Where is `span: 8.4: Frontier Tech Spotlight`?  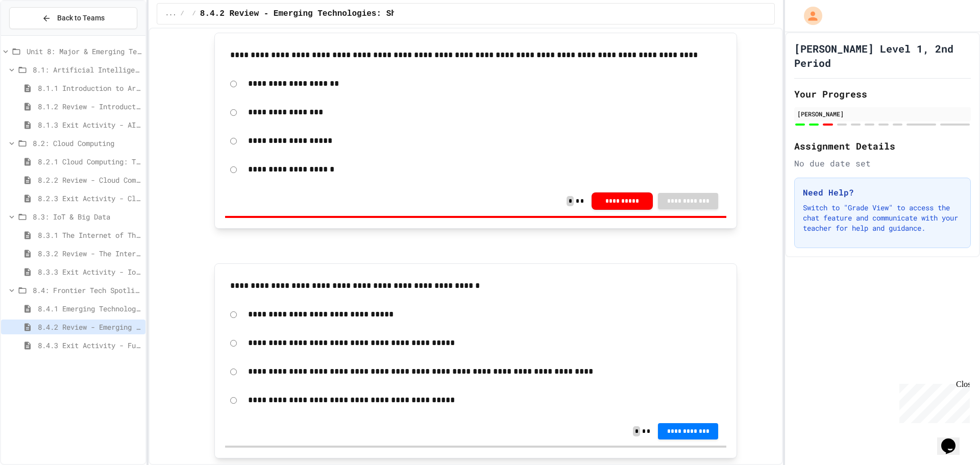
span: 8.4: Frontier Tech Spotlight is located at coordinates (87, 290).